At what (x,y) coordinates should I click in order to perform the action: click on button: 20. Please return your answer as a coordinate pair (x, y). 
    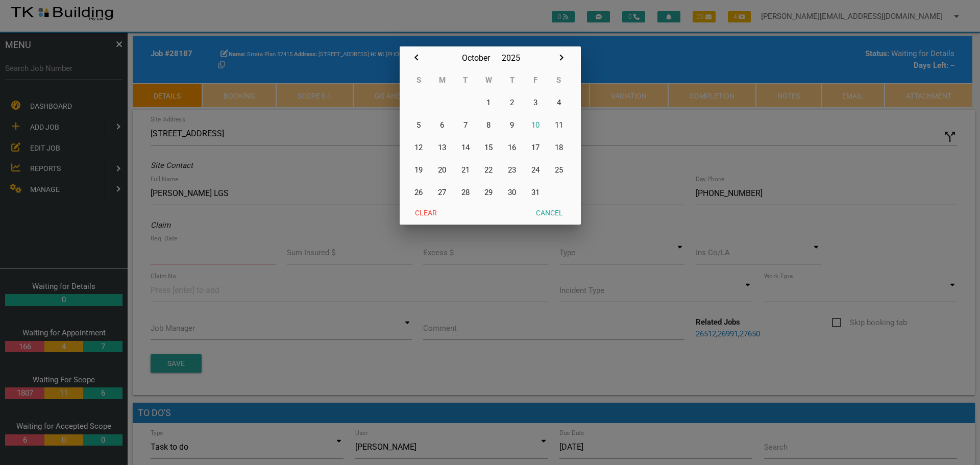
    Looking at the image, I should click on (442, 170).